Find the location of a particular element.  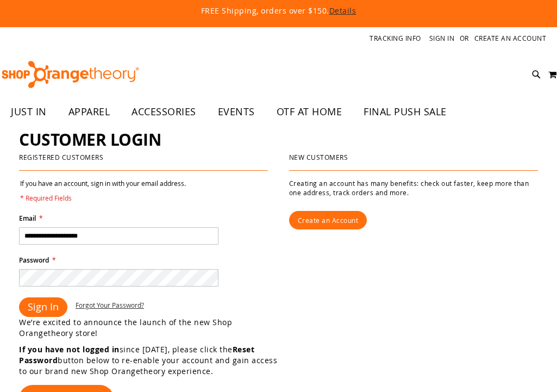

span: OTF AT HOME is located at coordinates (309, 112).